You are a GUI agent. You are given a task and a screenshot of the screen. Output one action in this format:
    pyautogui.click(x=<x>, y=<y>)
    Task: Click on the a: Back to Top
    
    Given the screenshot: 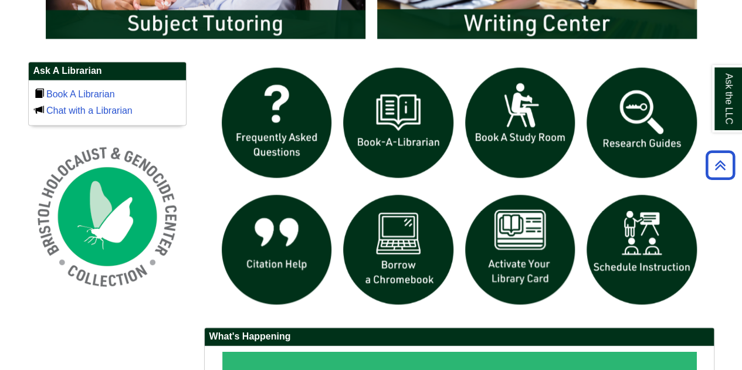 What is the action you would take?
    pyautogui.click(x=720, y=165)
    